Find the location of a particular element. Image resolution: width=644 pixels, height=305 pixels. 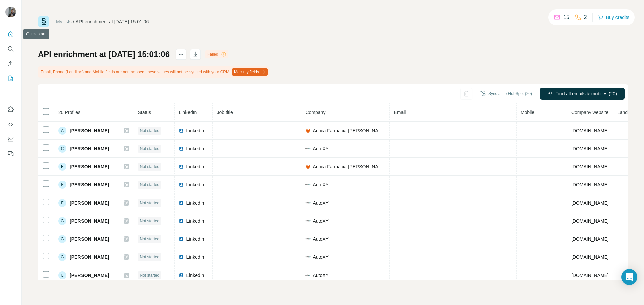

button: Enrich CSV is located at coordinates (11, 64).